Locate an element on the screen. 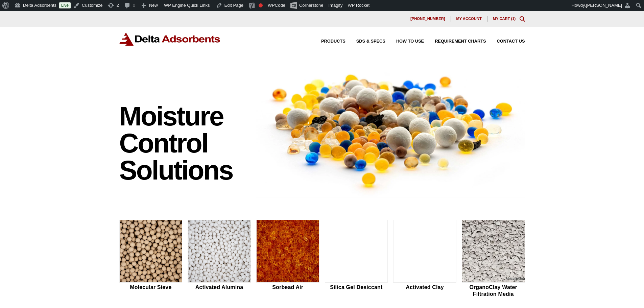  div: Focus keyphrase not set is located at coordinates (260, 6).